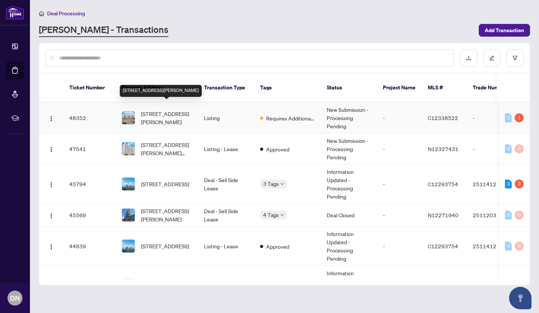 Image resolution: width=539 pixels, height=313 pixels. What do you see at coordinates (89, 118) in the screenshot?
I see `td: 48352` at bounding box center [89, 118].